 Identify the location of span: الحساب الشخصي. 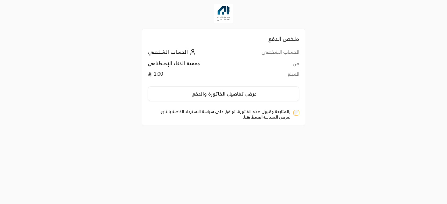
(168, 52).